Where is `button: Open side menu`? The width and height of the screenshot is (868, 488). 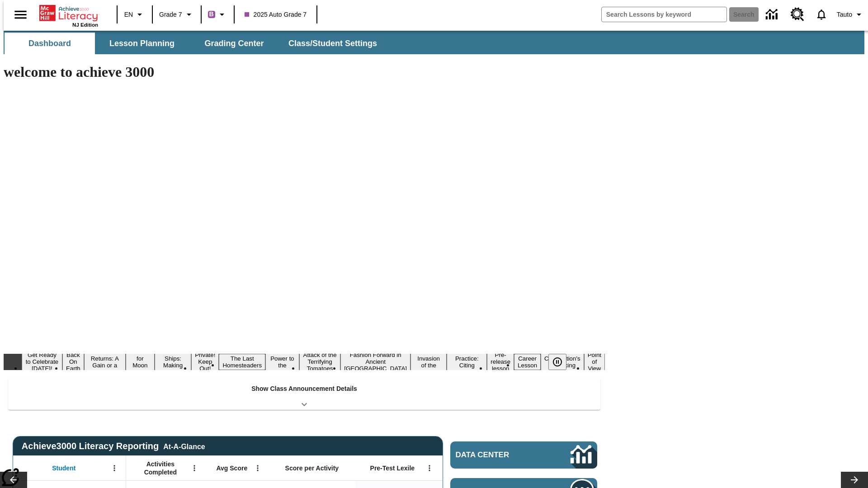 button: Open side menu is located at coordinates (21, 15).